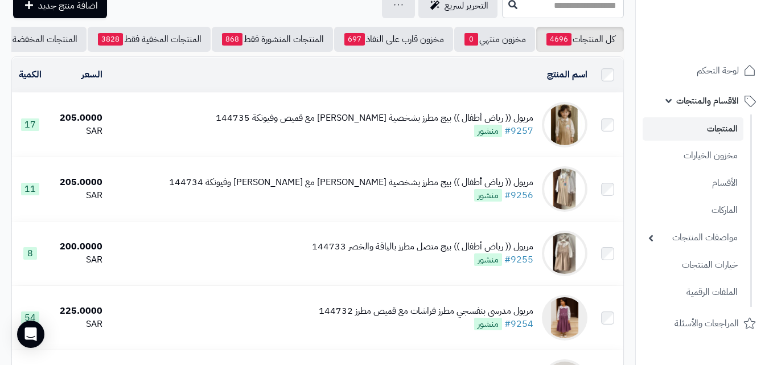 The image size is (769, 365). What do you see at coordinates (559, 39) in the screenshot?
I see `span: 4696` at bounding box center [559, 39].